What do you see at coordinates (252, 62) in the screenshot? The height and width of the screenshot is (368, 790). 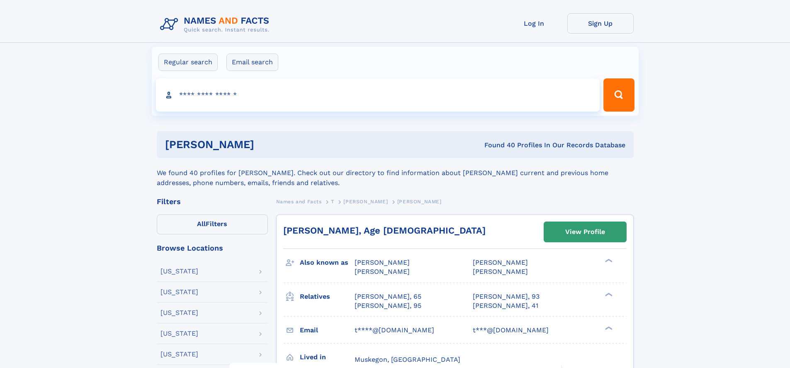 I see `label: Email search` at bounding box center [252, 62].